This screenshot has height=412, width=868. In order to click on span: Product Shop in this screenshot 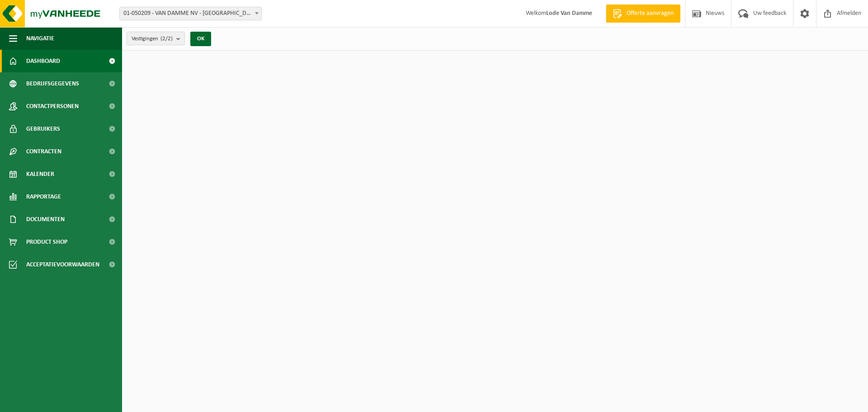, I will do `click(46, 242)`.